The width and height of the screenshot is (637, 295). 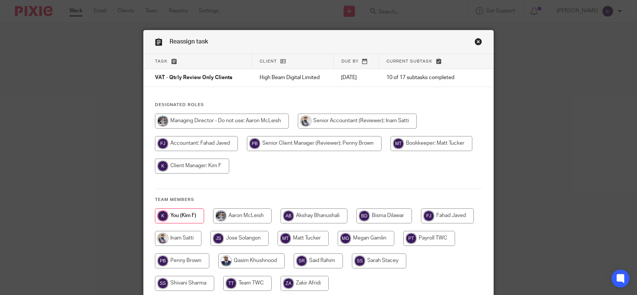 What do you see at coordinates (319, 200) in the screenshot?
I see `h4: Team members` at bounding box center [319, 200].